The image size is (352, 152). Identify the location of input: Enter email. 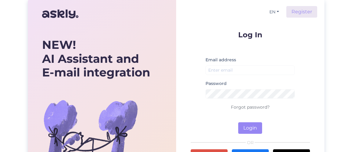
(250, 70).